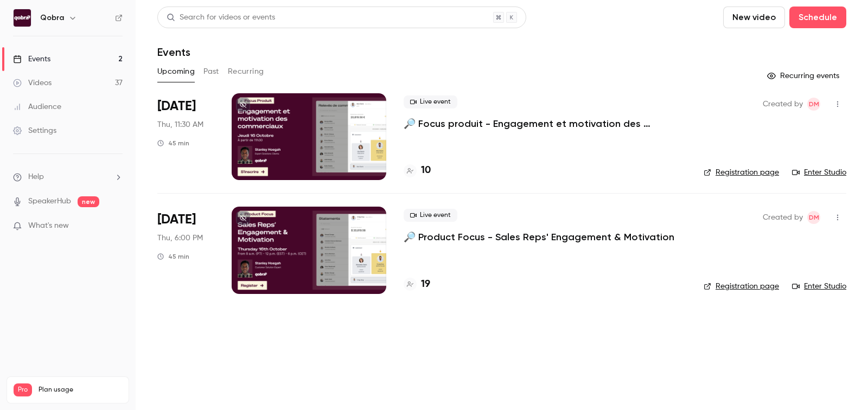  What do you see at coordinates (36, 177) in the screenshot?
I see `span: Help` at bounding box center [36, 177].